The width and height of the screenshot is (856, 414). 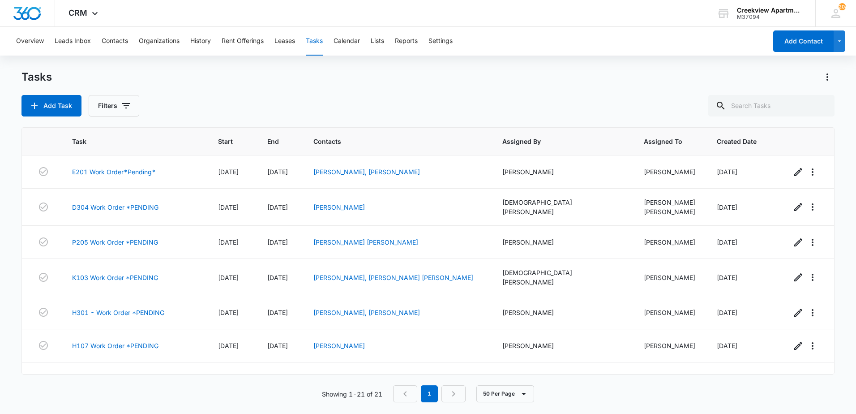 I want to click on button: Overview, so click(x=30, y=41).